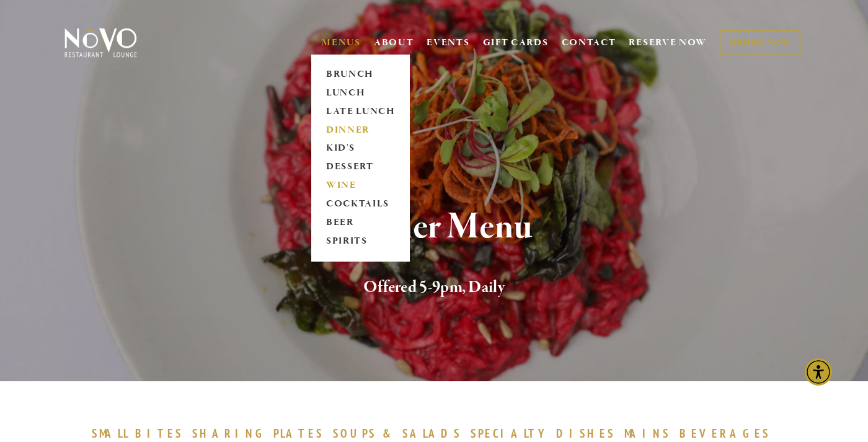  Describe the element at coordinates (759, 43) in the screenshot. I see `a: ORDER NOW` at that location.